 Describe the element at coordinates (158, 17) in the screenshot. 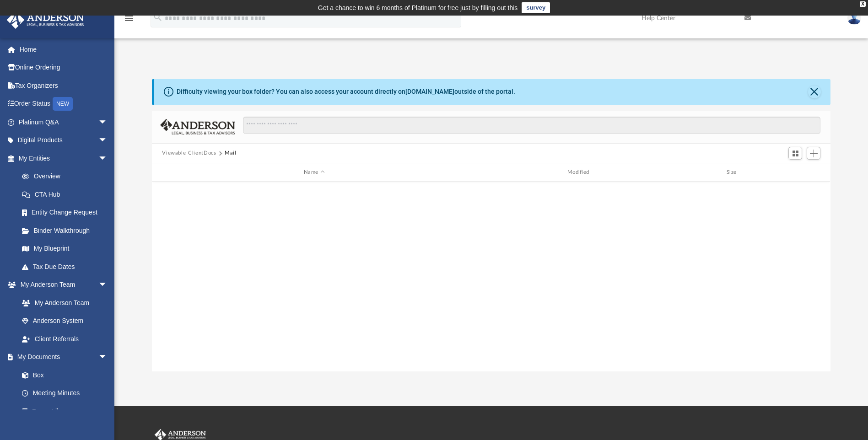

I see `i: search` at that location.